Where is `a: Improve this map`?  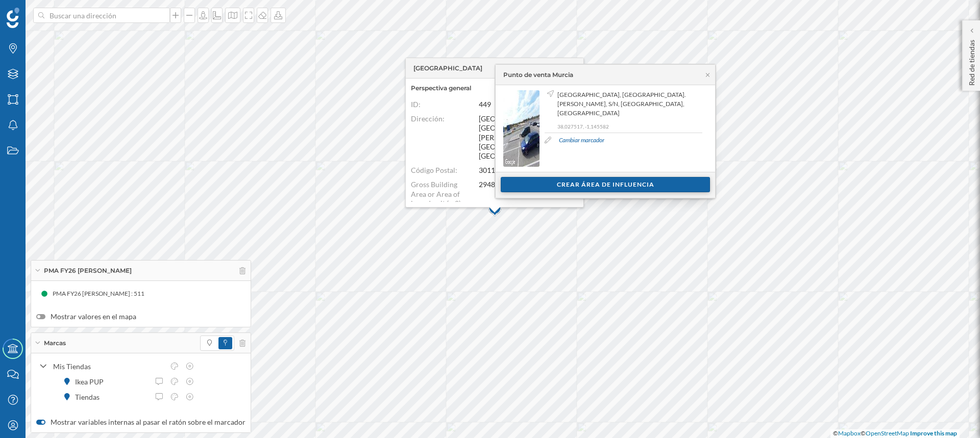 a: Improve this map is located at coordinates (934, 433).